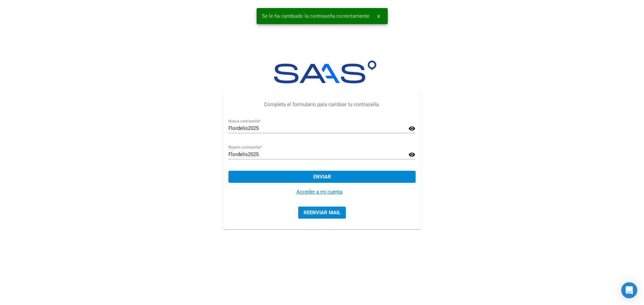  What do you see at coordinates (319, 192) in the screenshot?
I see `a: Acceder a mi cuenta` at bounding box center [319, 192].